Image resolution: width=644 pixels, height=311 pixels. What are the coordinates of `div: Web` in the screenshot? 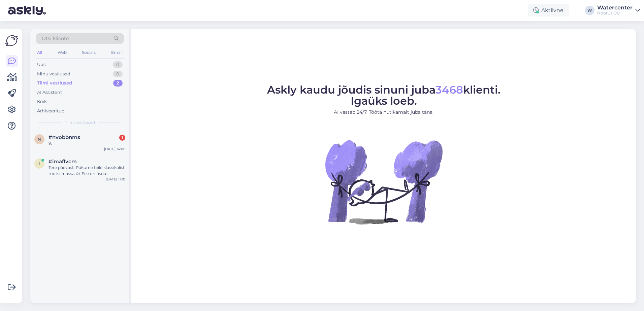 It's located at (62, 53).